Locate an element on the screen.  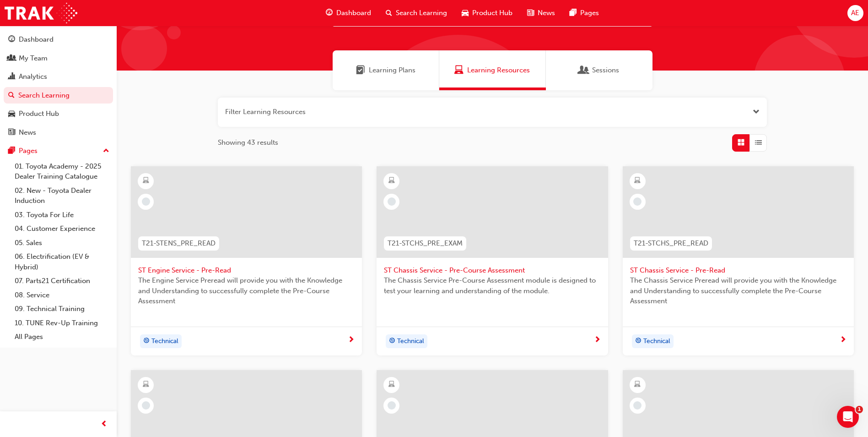
a: car-iconProduct Hub is located at coordinates (487, 13).